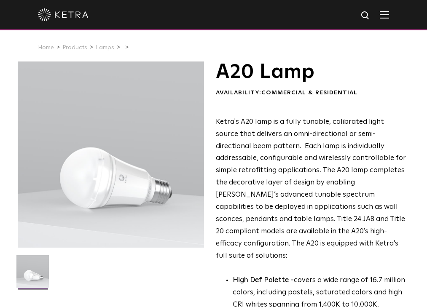 The image size is (427, 307). What do you see at coordinates (32, 275) in the screenshot?
I see `img: A20-Lamp-2021-Web-Square` at bounding box center [32, 275].